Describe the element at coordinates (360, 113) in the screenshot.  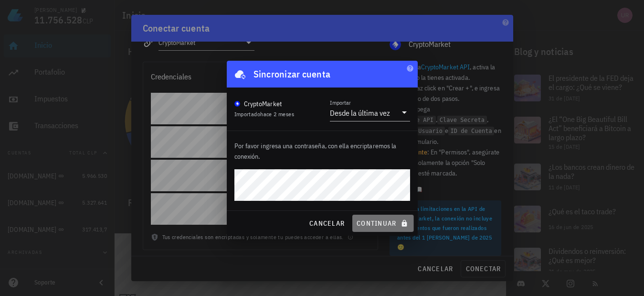
I see `div: Desde la última vez` at that location.